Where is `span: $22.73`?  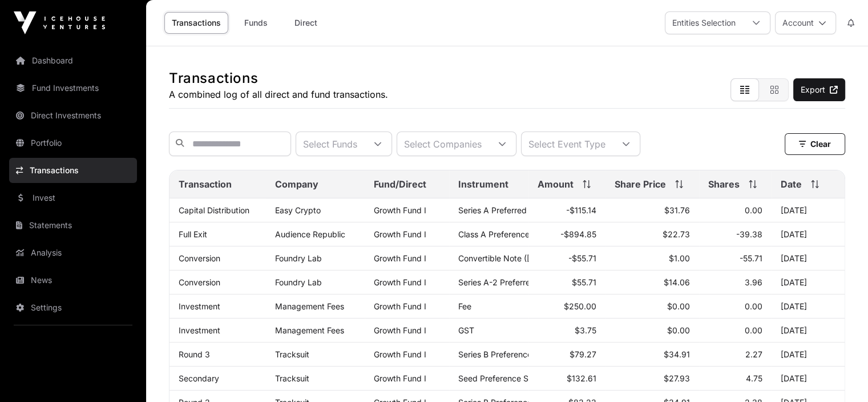
span: $22.73 is located at coordinates (677, 233).